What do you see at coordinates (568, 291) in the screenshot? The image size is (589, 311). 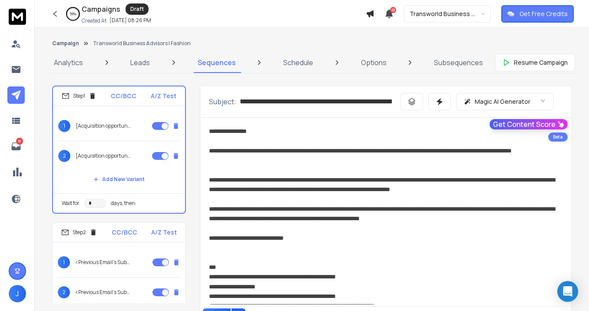 I see `div: Open Intercom Messenger` at bounding box center [568, 291].